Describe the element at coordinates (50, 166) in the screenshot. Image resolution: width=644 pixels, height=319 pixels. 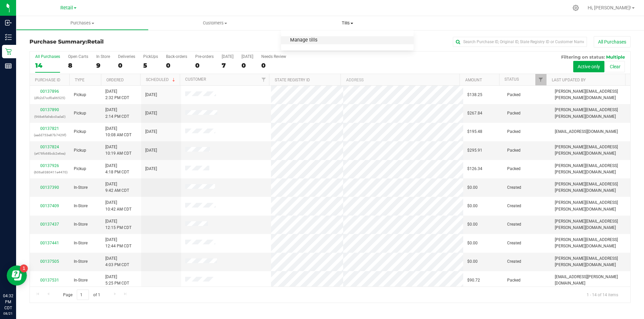
I see `a: 00137926` at that location.